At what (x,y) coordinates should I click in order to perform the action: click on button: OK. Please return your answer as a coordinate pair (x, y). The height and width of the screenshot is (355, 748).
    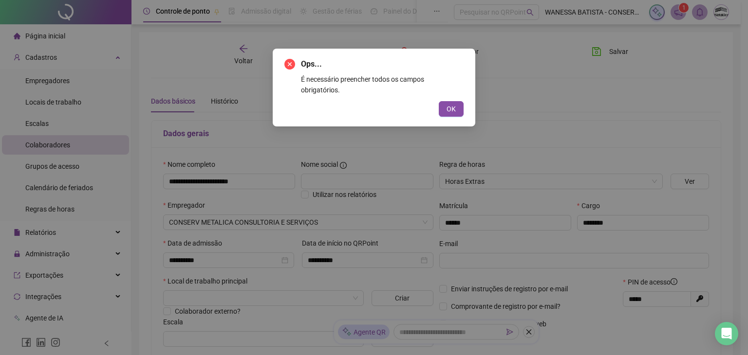
    Looking at the image, I should click on (451, 109).